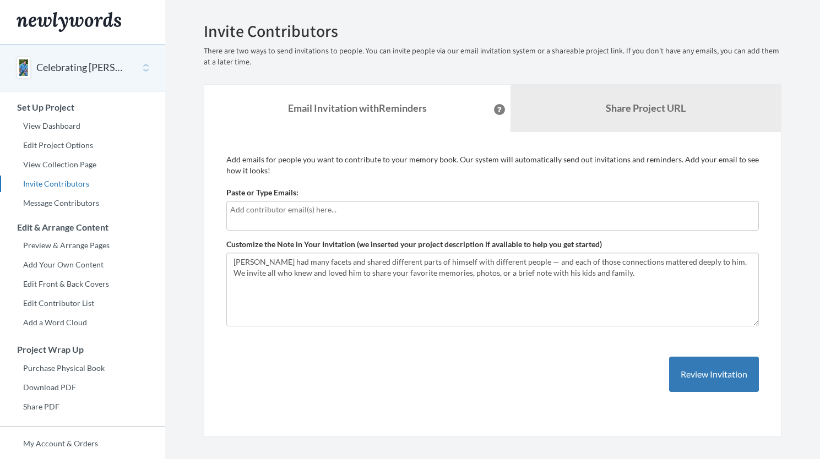 This screenshot has width=820, height=459. Describe the element at coordinates (69, 22) in the screenshot. I see `img: Newlywords logo` at that location.